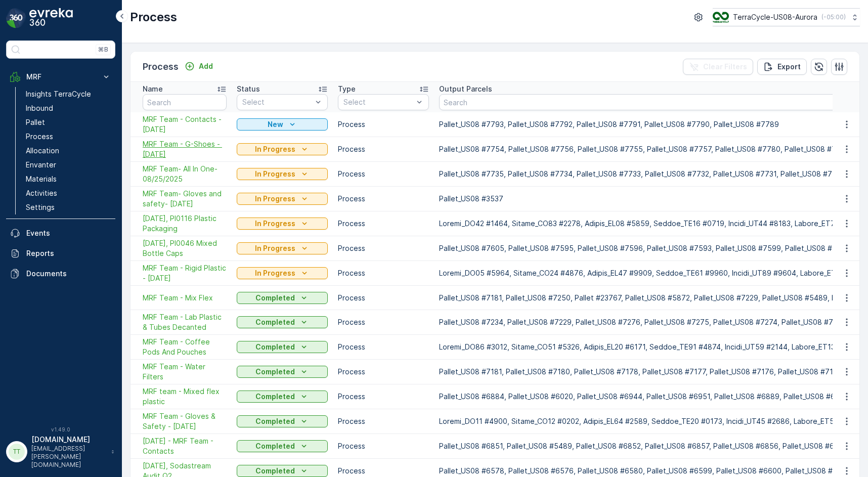 The width and height of the screenshot is (868, 477). I want to click on span: MRF Team - Mix Flex, so click(185, 298).